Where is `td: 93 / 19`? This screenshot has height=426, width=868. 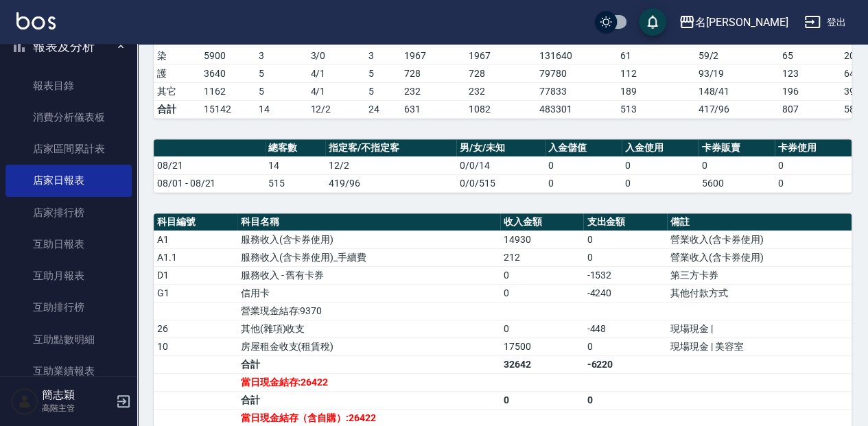 td: 93 / 19 is located at coordinates (736, 73).